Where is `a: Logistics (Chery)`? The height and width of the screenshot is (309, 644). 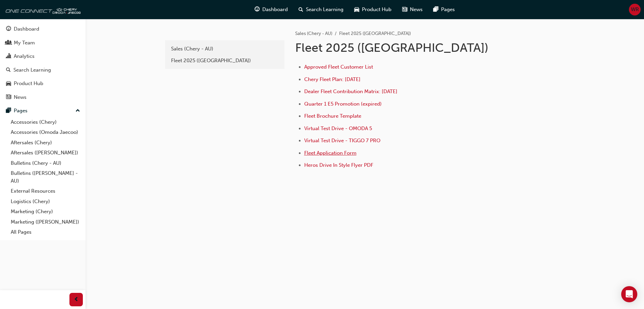 a: Logistics (Chery) is located at coordinates (45, 202).